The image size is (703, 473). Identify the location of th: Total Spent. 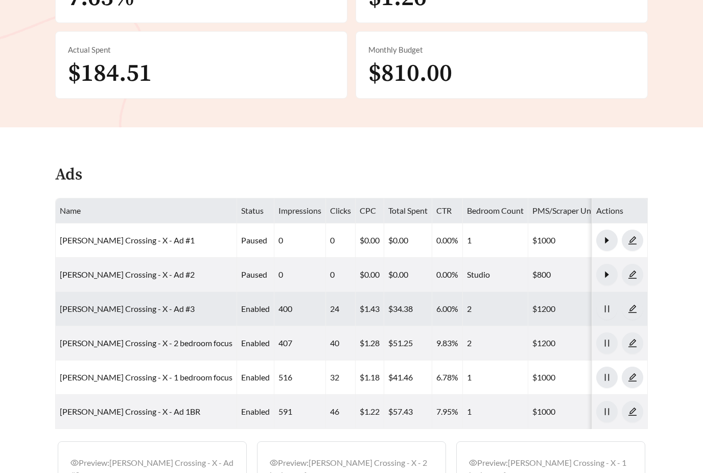
(408, 211).